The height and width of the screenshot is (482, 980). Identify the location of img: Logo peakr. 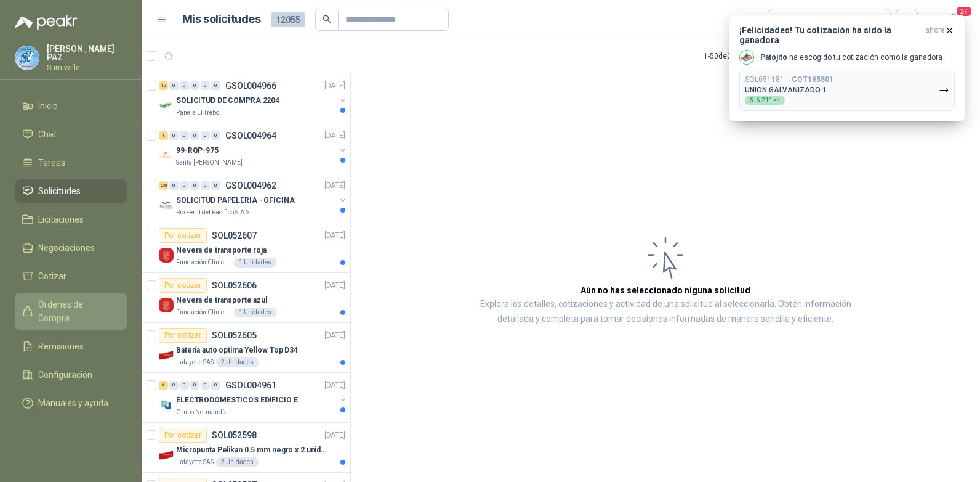
(46, 22).